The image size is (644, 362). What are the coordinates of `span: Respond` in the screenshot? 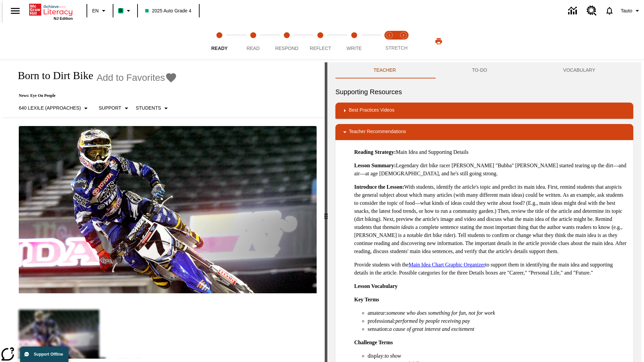 It's located at (287, 48).